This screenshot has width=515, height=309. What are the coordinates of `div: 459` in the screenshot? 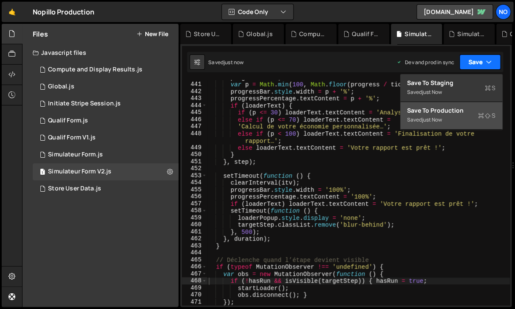 It's located at (194, 217).